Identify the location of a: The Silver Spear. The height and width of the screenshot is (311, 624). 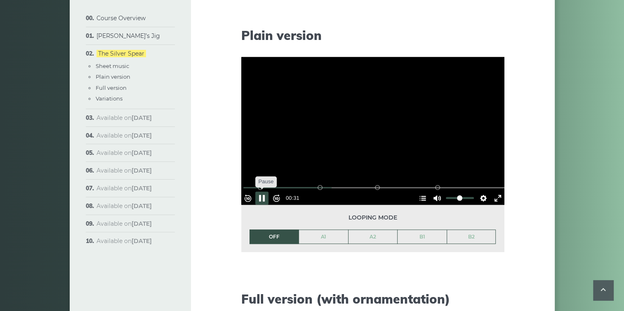
(121, 54).